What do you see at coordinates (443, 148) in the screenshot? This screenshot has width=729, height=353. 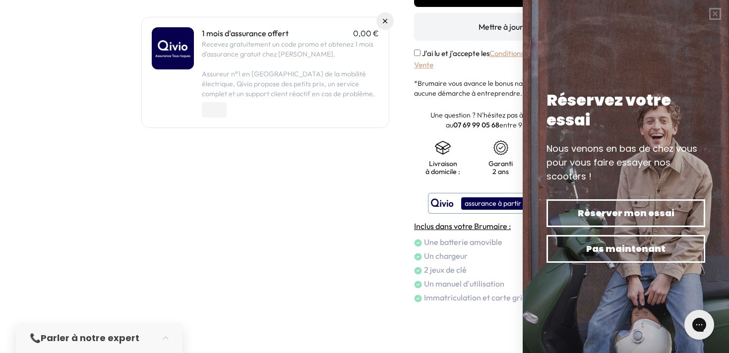 I see `img: shipping.png` at bounding box center [443, 148].